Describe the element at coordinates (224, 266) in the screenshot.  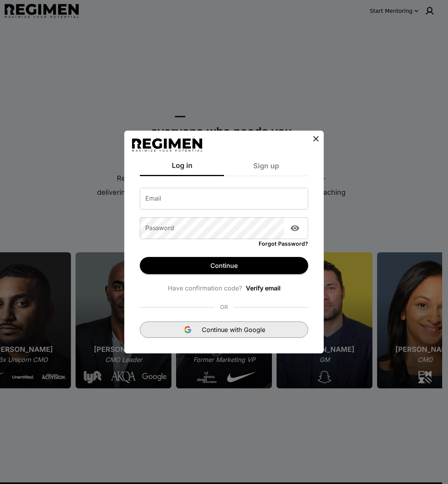
I see `button: Continue` at that location.